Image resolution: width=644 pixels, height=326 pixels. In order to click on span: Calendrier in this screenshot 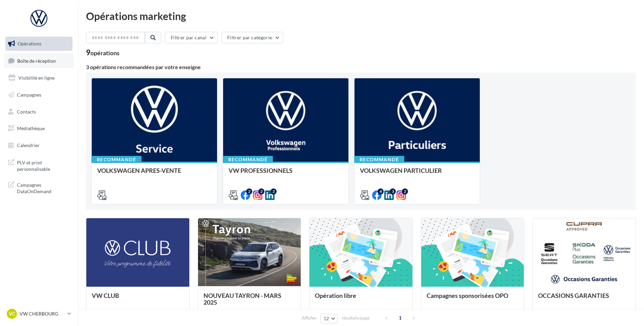, I will do `click(28, 145)`.